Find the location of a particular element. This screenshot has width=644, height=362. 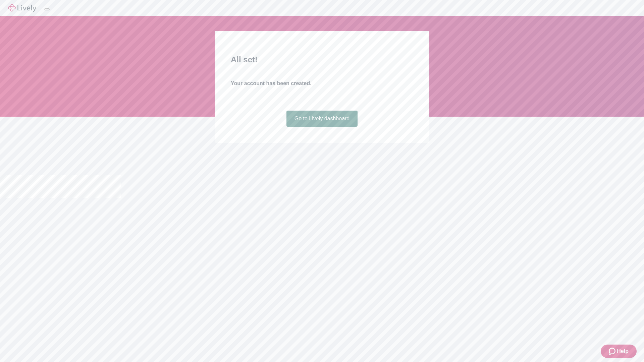

img: Lively is located at coordinates (22, 8).